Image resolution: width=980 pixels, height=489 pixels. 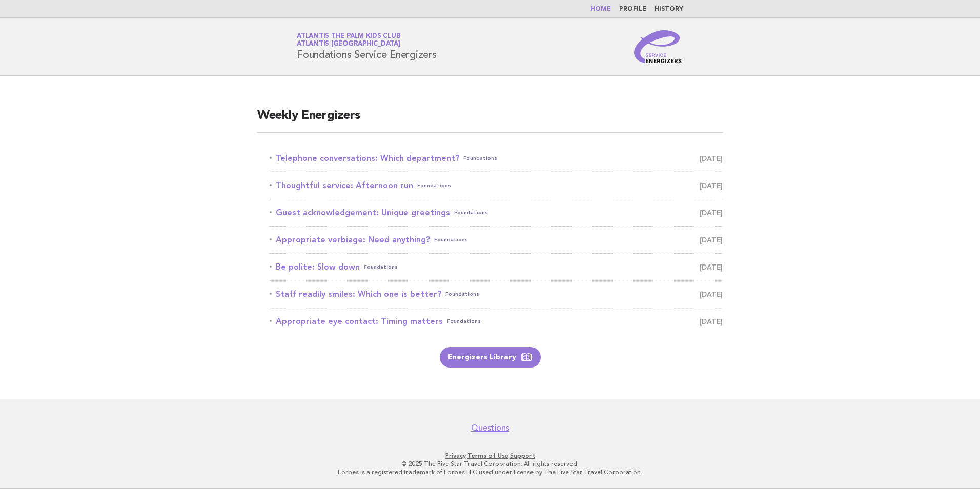 I want to click on h1: Foundations Service Energizers, so click(x=367, y=47).